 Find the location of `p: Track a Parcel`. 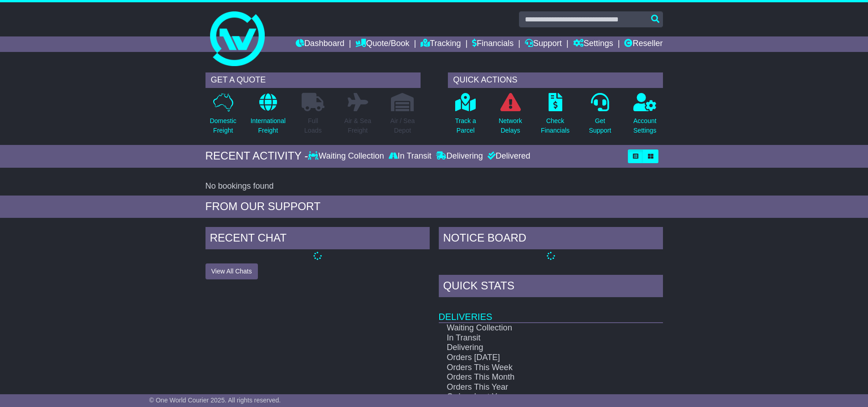

p: Track a Parcel is located at coordinates (466, 126).